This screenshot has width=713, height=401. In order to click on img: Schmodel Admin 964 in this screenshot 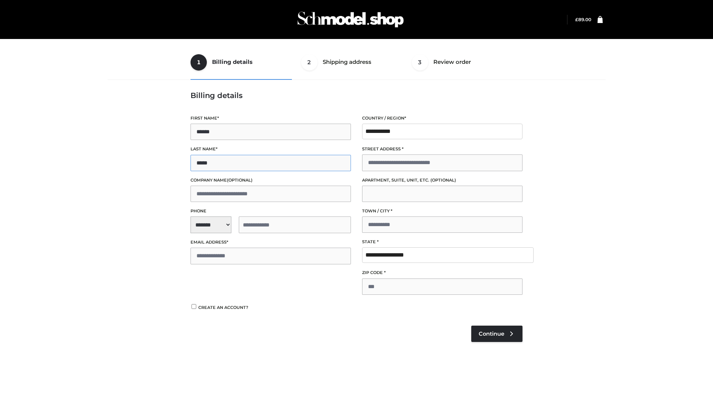, I will do `click(350, 19)`.